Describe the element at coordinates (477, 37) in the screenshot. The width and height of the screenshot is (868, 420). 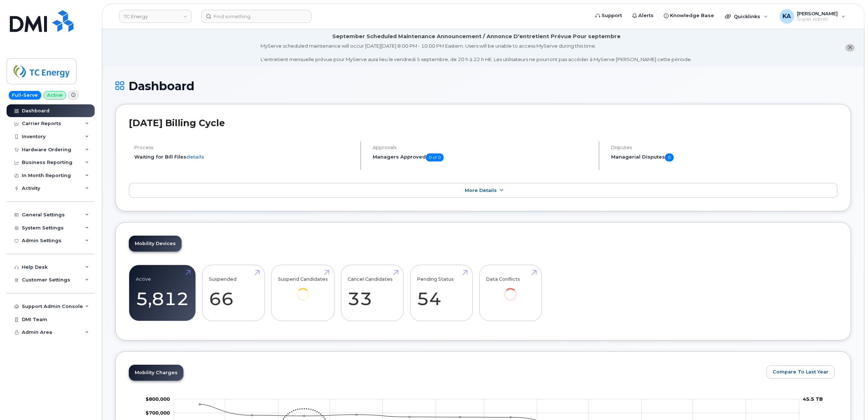
I see `div: September Scheduled Maintenance Announcement / Annonce D'entretient Prévue Pour septembre` at that location.